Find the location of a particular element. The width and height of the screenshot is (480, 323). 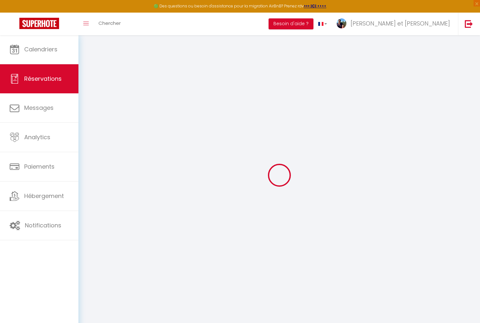

img: Super Booking is located at coordinates (39, 23).